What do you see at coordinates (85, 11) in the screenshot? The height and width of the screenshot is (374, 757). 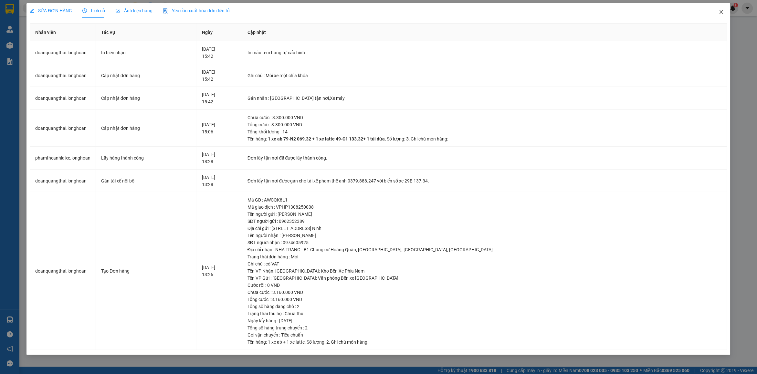 I see `span: clock-circle` at bounding box center [85, 11].